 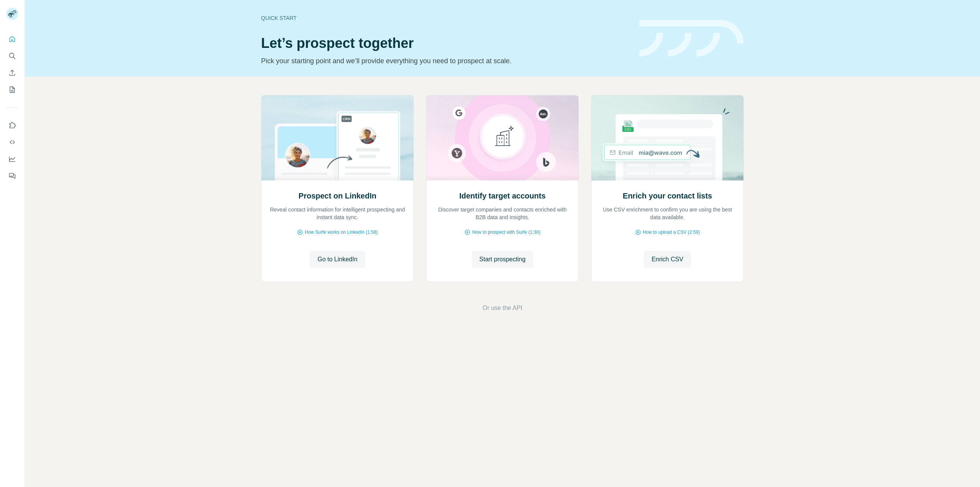 I want to click on button: Or use the API, so click(x=502, y=308).